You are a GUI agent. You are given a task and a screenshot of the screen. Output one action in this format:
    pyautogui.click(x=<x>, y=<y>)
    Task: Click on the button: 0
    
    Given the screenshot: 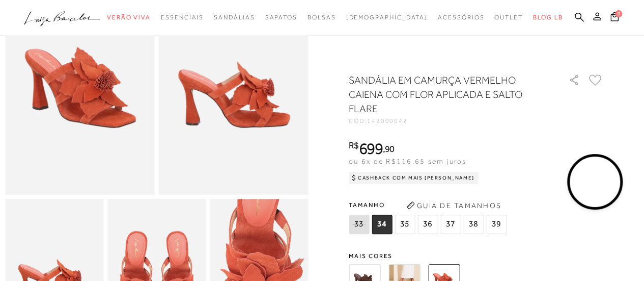 What is the action you would take?
    pyautogui.click(x=615, y=18)
    